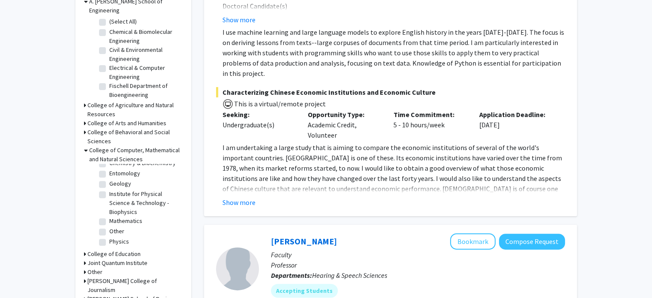  Describe the element at coordinates (532, 241) in the screenshot. I see `button: Compose Request to Rochelle Newman` at that location.